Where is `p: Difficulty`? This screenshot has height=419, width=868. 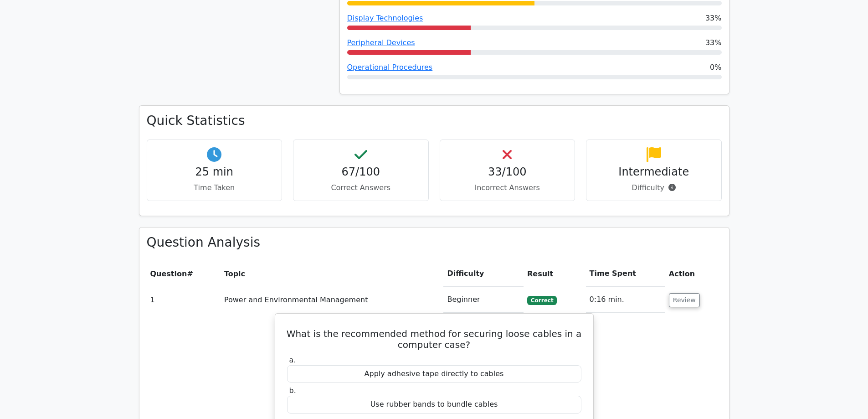 p: Difficulty is located at coordinates (654, 187).